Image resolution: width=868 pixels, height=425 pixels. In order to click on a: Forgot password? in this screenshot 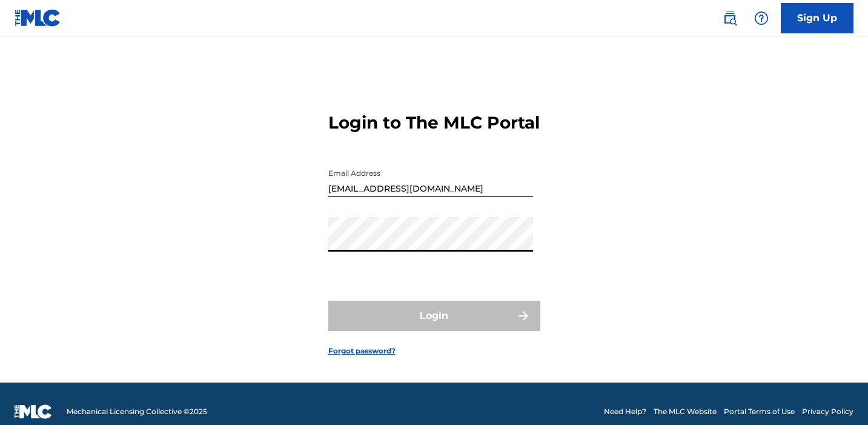, I will do `click(362, 351)`.